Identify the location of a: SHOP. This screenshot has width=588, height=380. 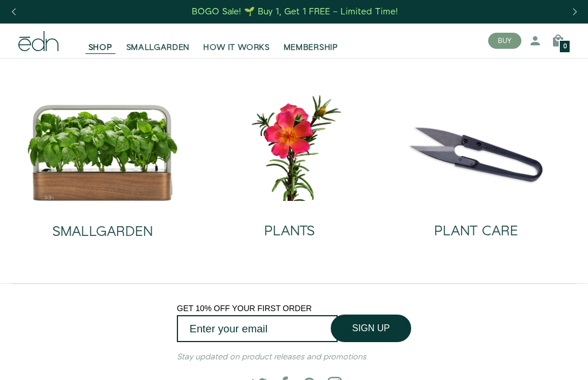
(100, 41).